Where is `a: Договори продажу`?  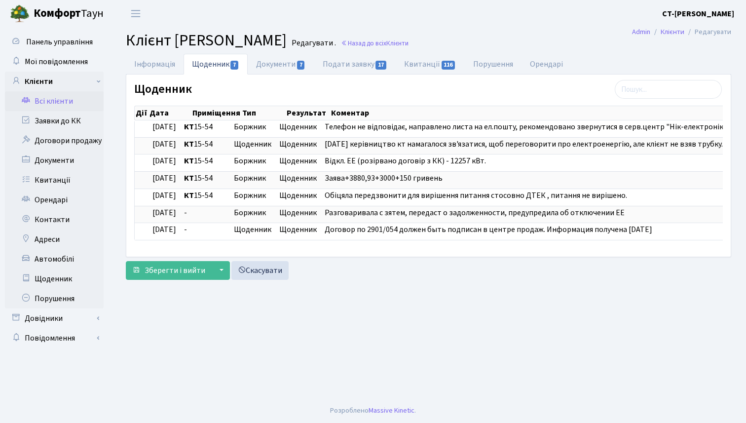 a: Договори продажу is located at coordinates (54, 141).